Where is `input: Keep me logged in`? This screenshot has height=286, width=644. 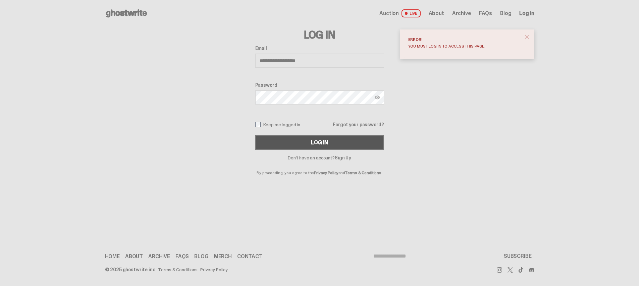
input: Keep me logged in is located at coordinates (258, 125).